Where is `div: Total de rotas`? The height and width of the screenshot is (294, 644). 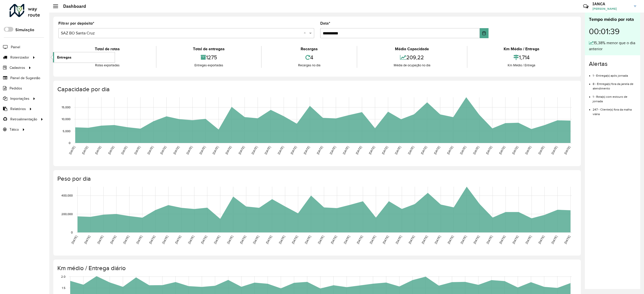
div: Total de rotas is located at coordinates (107, 49).